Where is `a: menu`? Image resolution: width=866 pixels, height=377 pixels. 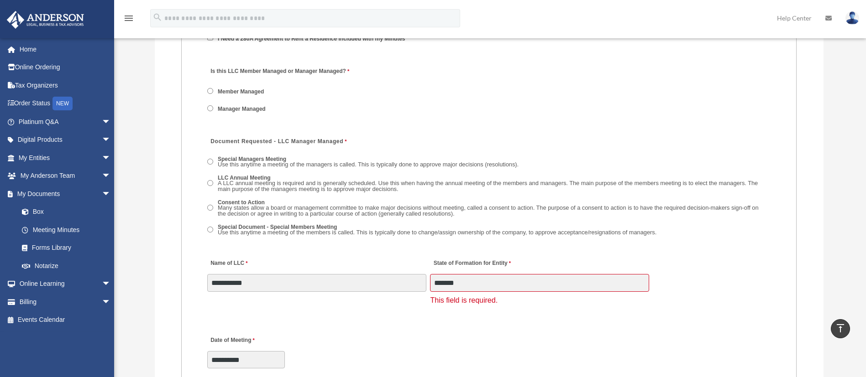
a: menu is located at coordinates (129, 20).